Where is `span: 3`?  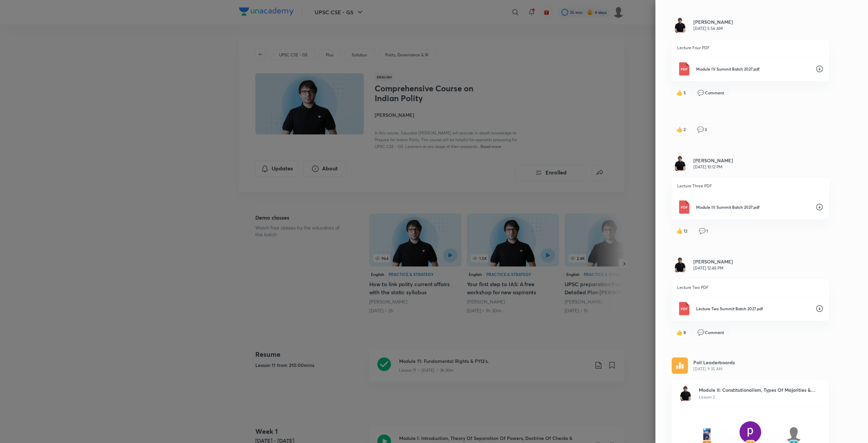 span: 3 is located at coordinates (706, 129).